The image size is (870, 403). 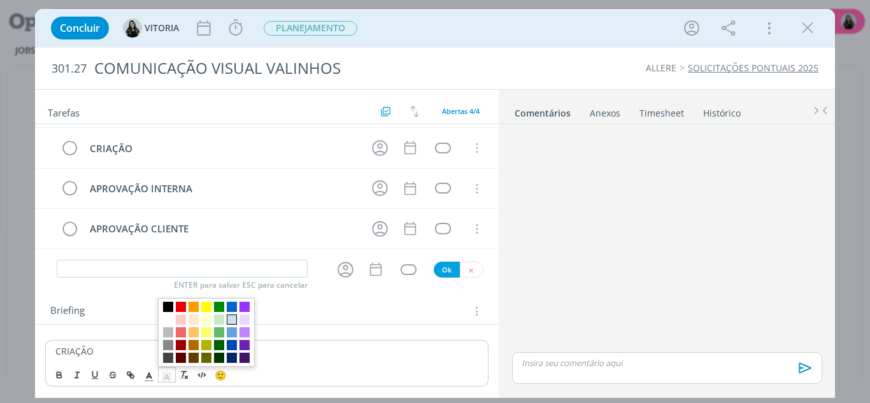 What do you see at coordinates (661, 68) in the screenshot?
I see `a: ALLERE` at bounding box center [661, 68].